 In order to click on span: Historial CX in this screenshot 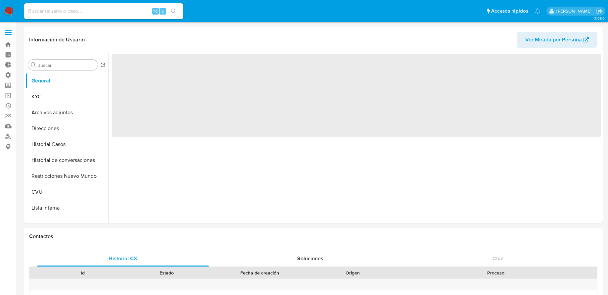, I will do `click(123, 258)`.